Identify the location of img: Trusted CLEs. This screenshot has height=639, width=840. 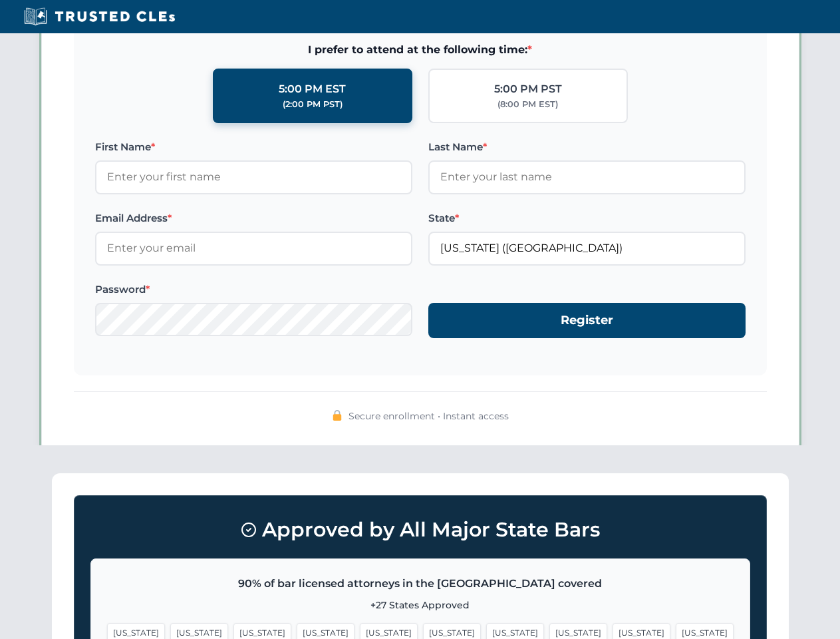
(99, 16).